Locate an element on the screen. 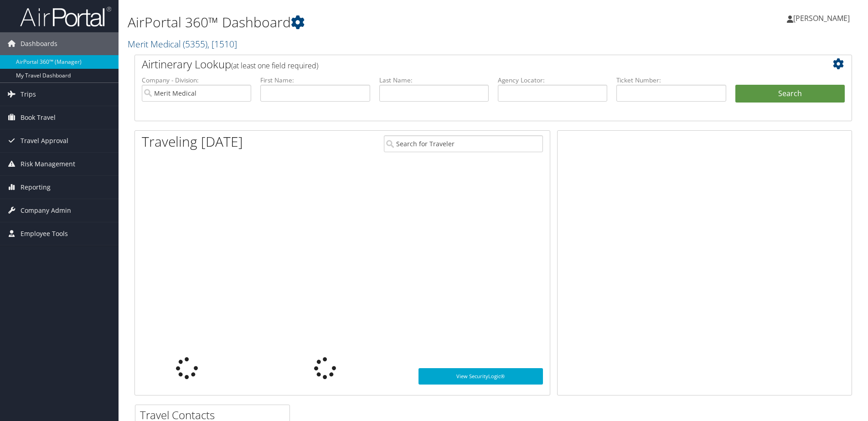 This screenshot has height=421, width=868. span: , [ 1510 ] is located at coordinates (222, 44).